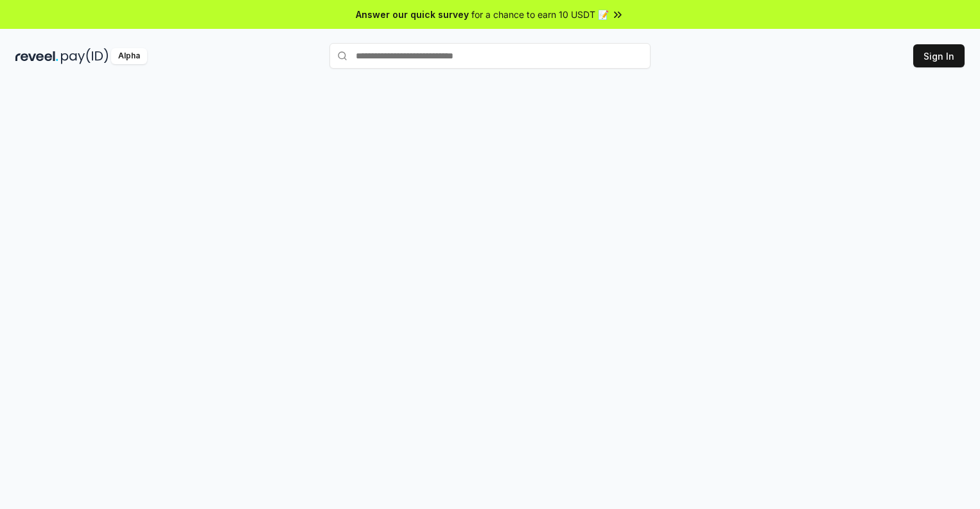  What do you see at coordinates (85, 56) in the screenshot?
I see `img: pay_id` at bounding box center [85, 56].